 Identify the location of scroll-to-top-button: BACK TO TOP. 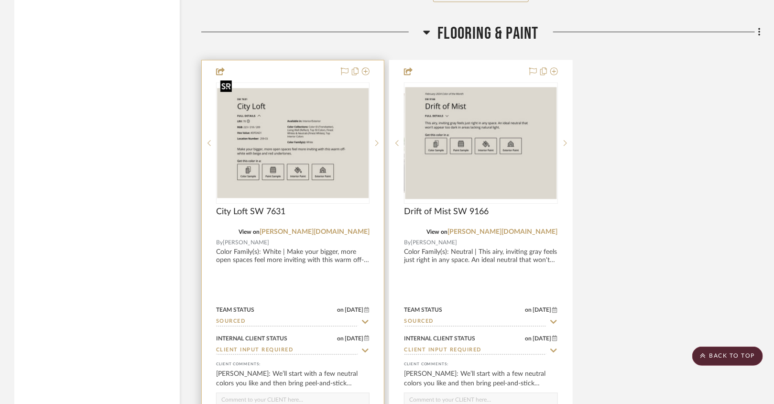
(727, 356).